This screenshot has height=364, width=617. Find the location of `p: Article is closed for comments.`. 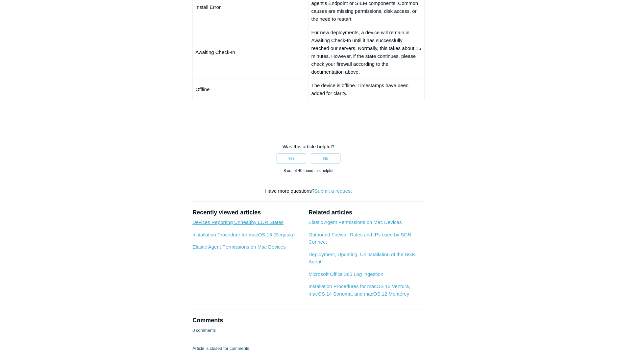

p: Article is closed for comments. is located at coordinates (221, 348).